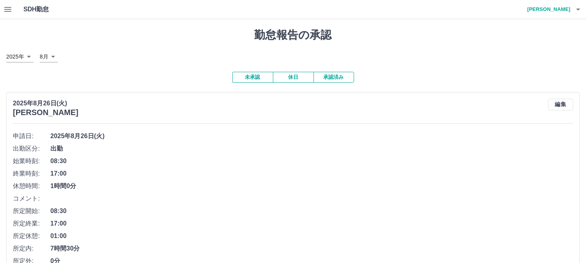  Describe the element at coordinates (32, 161) in the screenshot. I see `span: 始業時刻:` at that location.